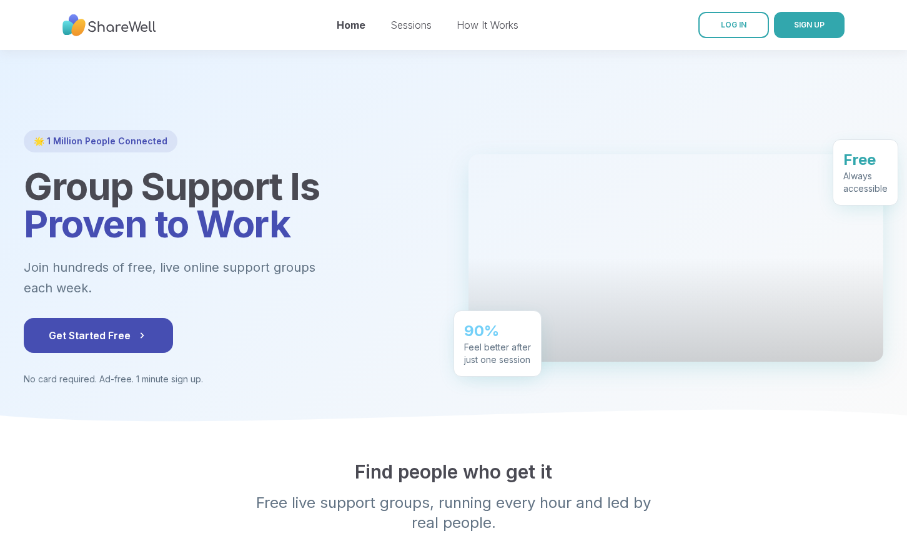  I want to click on span: Get Started Free, so click(98, 335).